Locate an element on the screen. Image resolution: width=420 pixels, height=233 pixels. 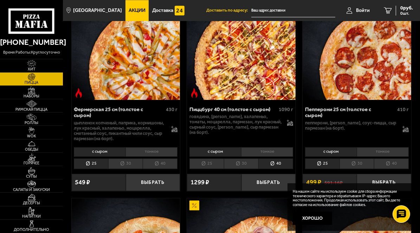
span: Войти is located at coordinates (362, 11).